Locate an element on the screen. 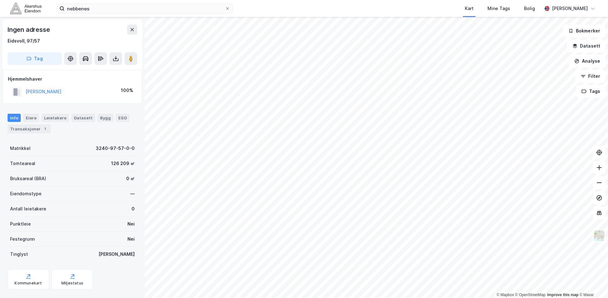 Image resolution: width=608 pixels, height=298 pixels. div: 0 is located at coordinates (133, 209).